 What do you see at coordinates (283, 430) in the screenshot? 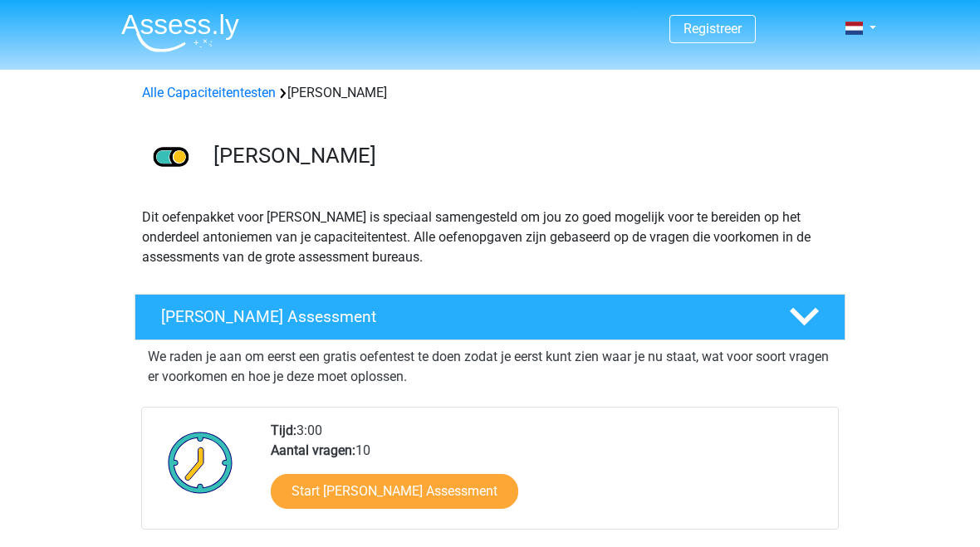
I see `b: Tijd:` at bounding box center [283, 430].